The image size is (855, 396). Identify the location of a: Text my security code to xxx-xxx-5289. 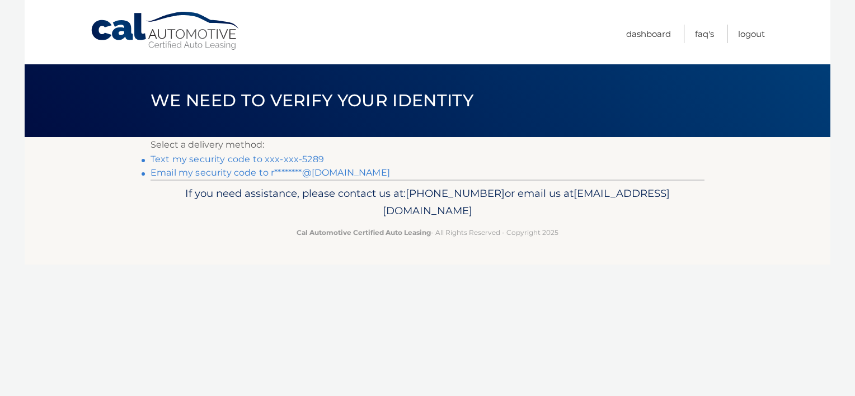
(237, 159).